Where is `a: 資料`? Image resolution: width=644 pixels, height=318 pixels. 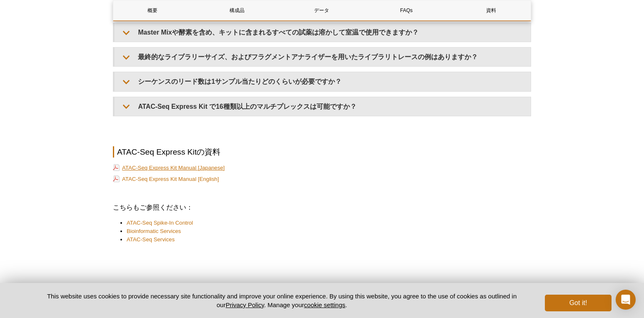
a: 資料 is located at coordinates (491, 11).